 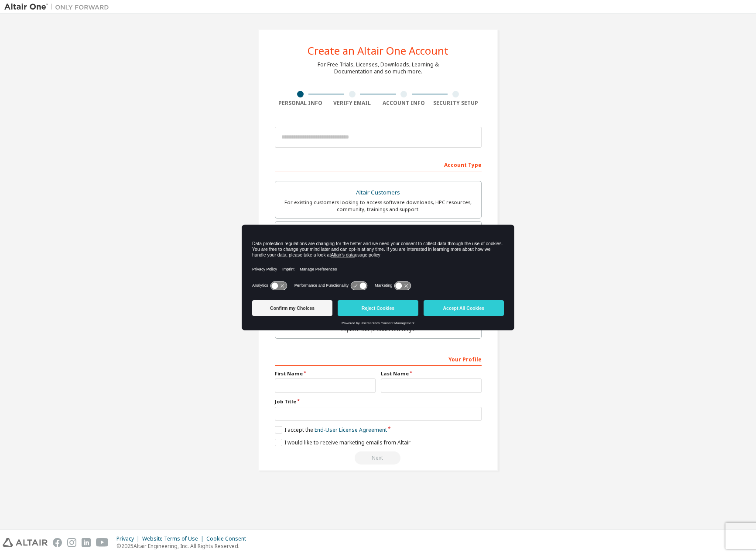 What do you see at coordinates (300, 104) in the screenshot?
I see `div: Personal Info` at bounding box center [300, 104].